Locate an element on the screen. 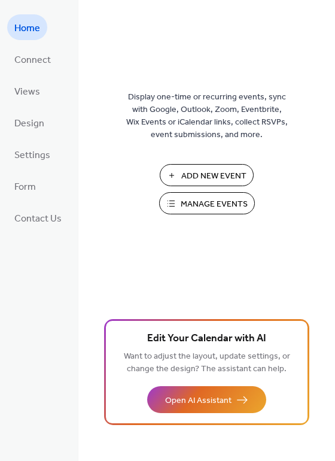 The height and width of the screenshot is (461, 335). span: Views is located at coordinates (27, 92).